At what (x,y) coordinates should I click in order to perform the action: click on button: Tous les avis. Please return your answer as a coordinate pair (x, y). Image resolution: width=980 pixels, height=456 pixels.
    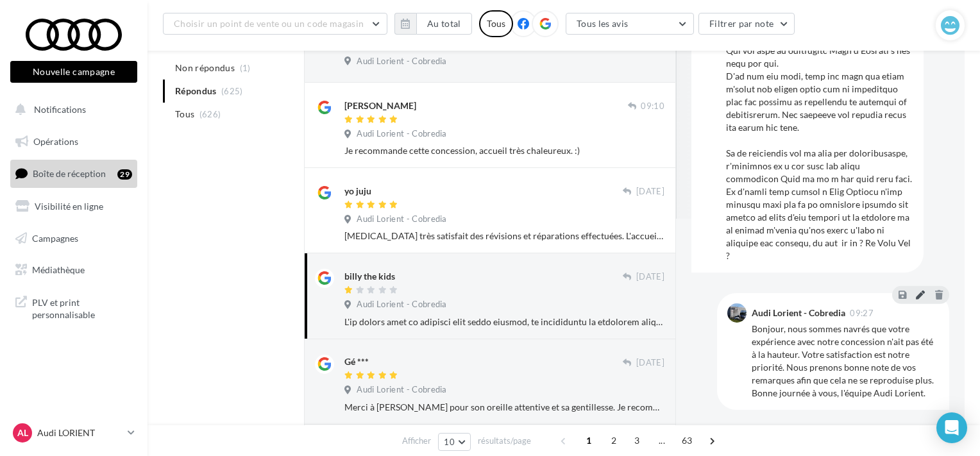
    Looking at the image, I should click on (630, 24).